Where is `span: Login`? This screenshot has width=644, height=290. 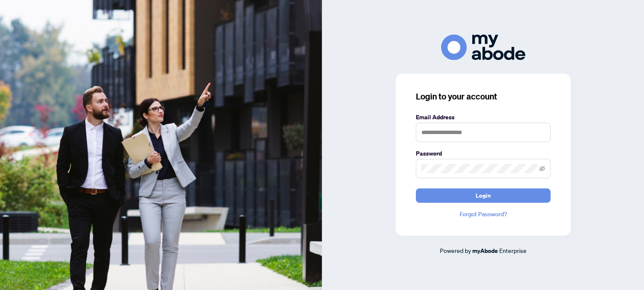
span: Login is located at coordinates (483, 195).